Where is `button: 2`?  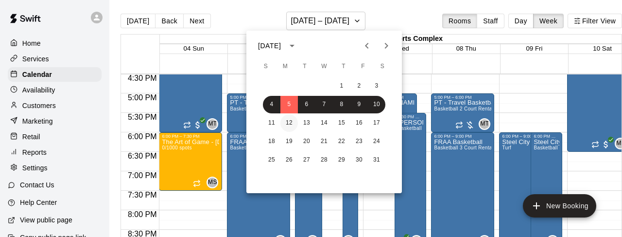
button: 2 is located at coordinates (359, 86).